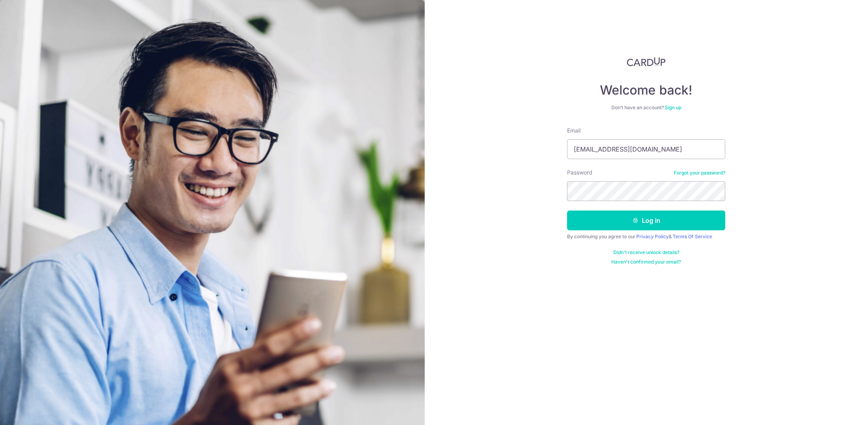 Image resolution: width=868 pixels, height=425 pixels. I want to click on label: Email, so click(574, 131).